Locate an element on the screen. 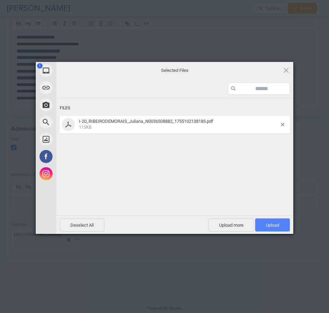 This screenshot has height=313, width=329. span: 115KB is located at coordinates (85, 127).